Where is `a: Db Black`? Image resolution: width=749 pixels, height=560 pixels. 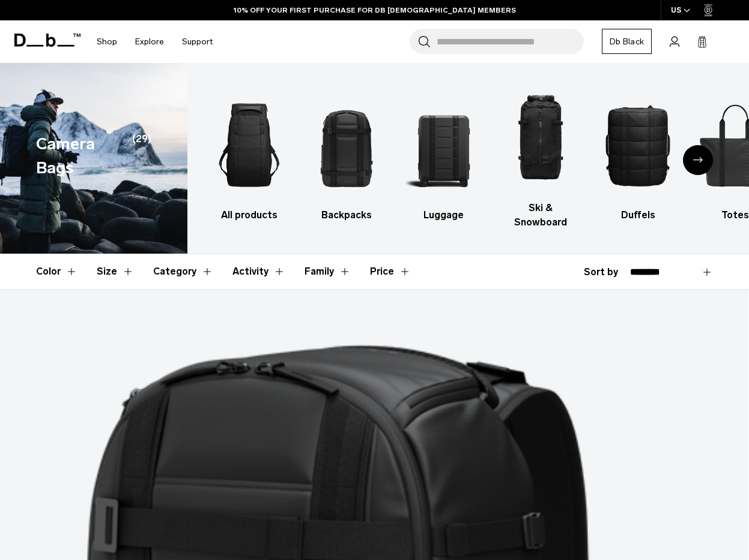
a: Db Black is located at coordinates (626, 41).